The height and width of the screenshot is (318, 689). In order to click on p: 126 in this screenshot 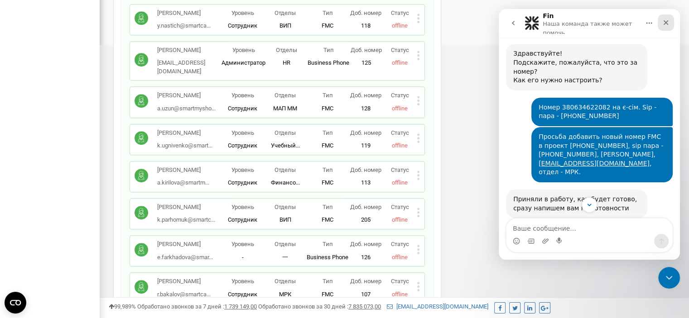, I will do `click(365, 258)`.